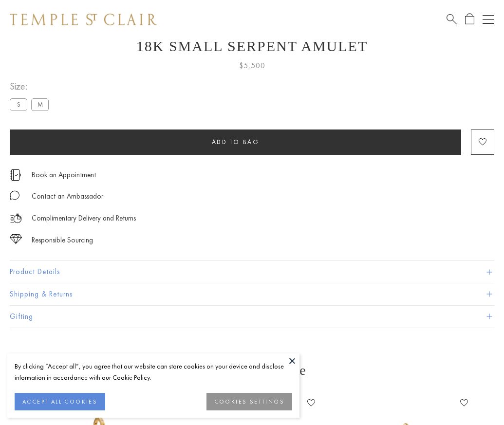  I want to click on div: By clicking “Accept all”, you agree that our website can store cookies on your device and disclos..., so click(153, 372).